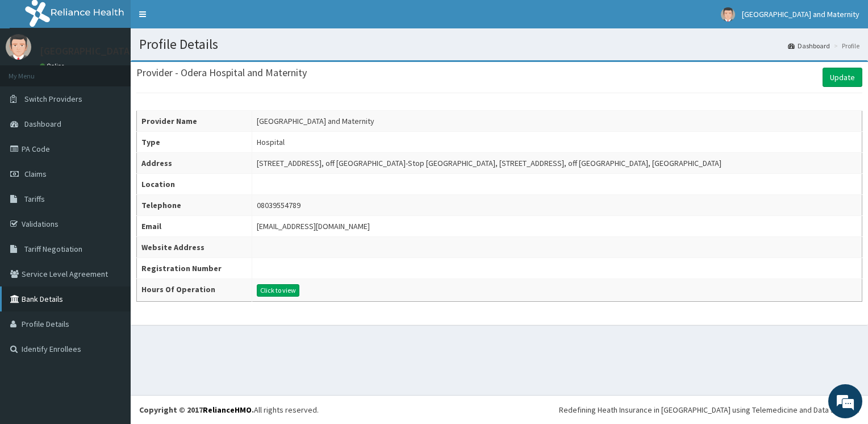 The height and width of the screenshot is (424, 868). Describe the element at coordinates (54, 99) in the screenshot. I see `span: Switch Providers` at that location.